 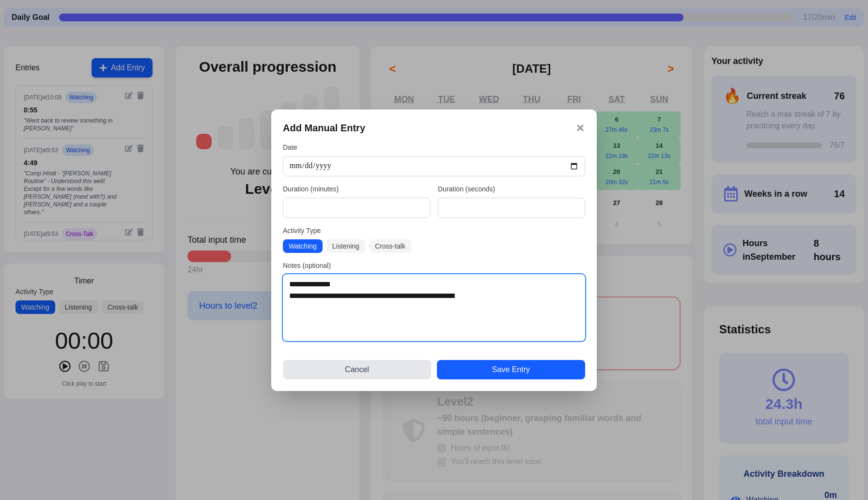 What do you see at coordinates (512, 189) in the screenshot?
I see `label: Duration (seconds)` at bounding box center [512, 189].